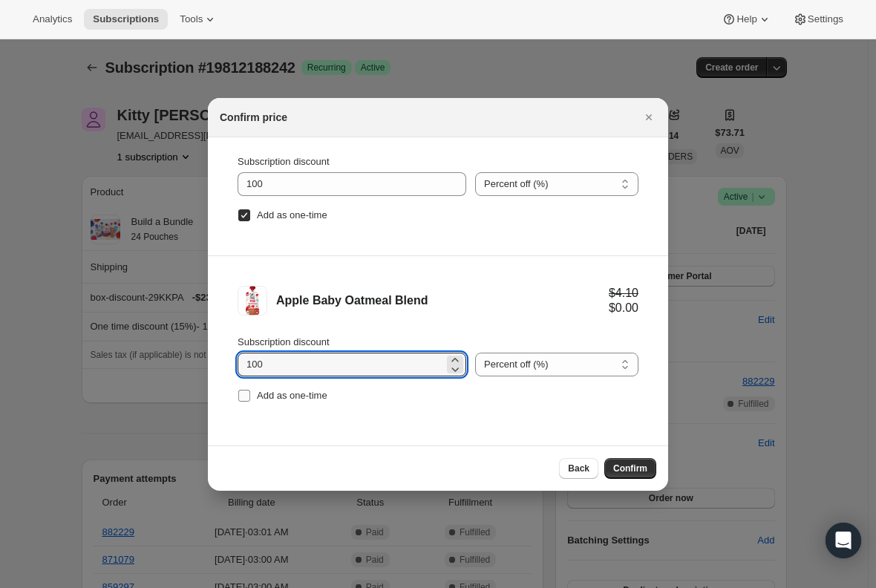 The image size is (876, 588). Describe the element at coordinates (843, 540) in the screenshot. I see `div: Open Intercom Messenger` at that location.